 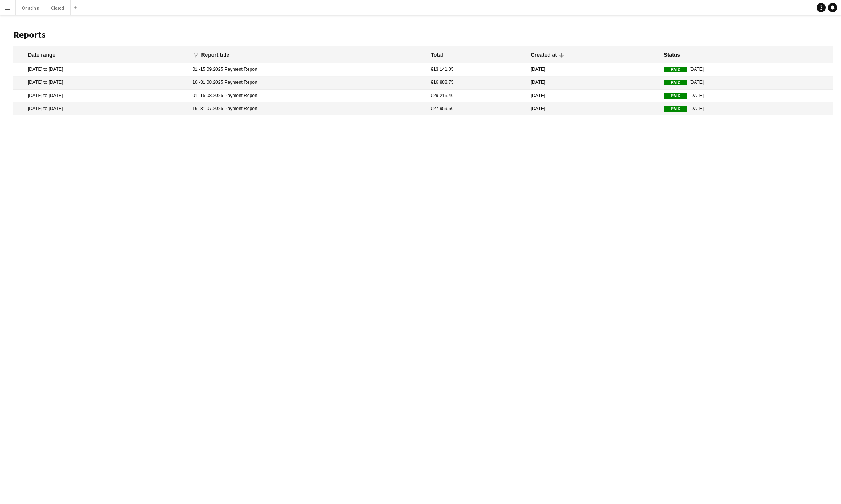 I want to click on h1: Reports, so click(x=424, y=35).